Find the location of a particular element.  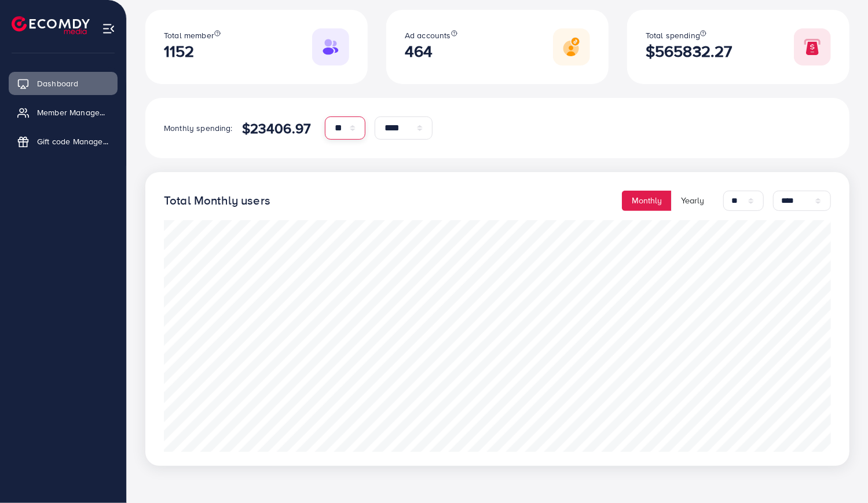

a: Member Management is located at coordinates (63, 113).